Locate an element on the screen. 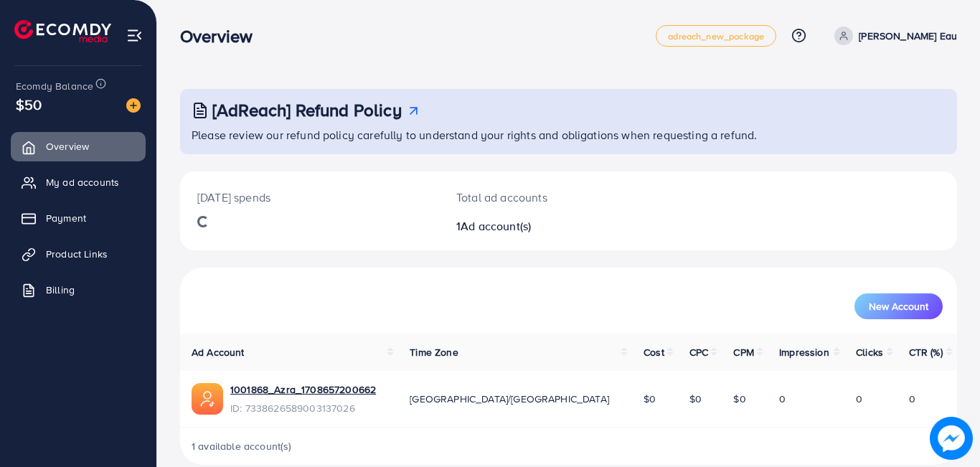 The image size is (980, 467). span: Time Zone is located at coordinates (434, 352).